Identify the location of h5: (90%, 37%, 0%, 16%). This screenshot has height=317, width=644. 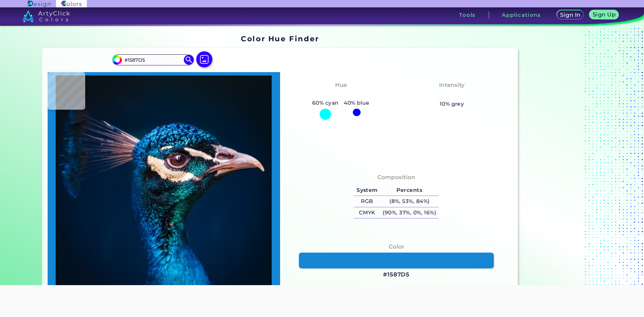
(410, 213).